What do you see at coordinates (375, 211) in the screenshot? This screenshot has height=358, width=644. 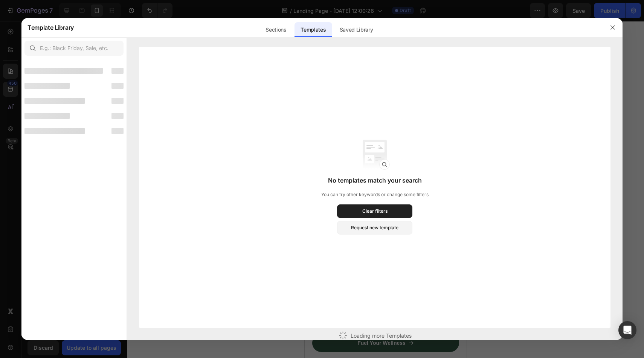 I see `button: Clear filters` at bounding box center [375, 211].